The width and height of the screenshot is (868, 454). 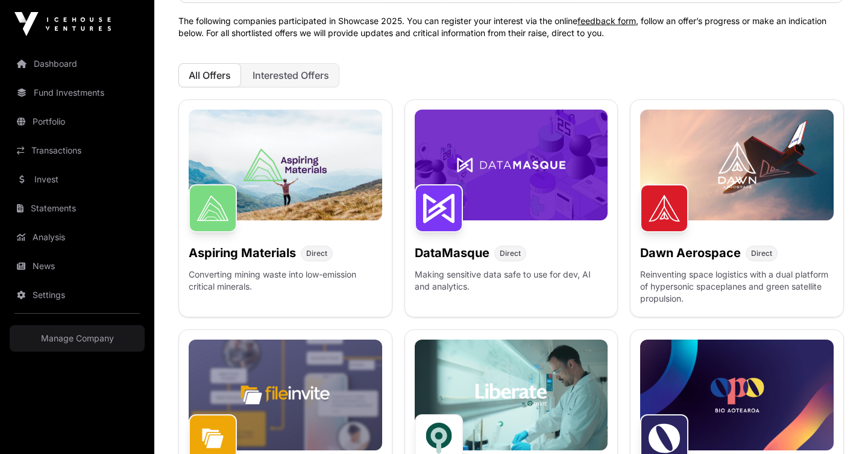 What do you see at coordinates (606, 20) in the screenshot?
I see `a: feedback form` at bounding box center [606, 20].